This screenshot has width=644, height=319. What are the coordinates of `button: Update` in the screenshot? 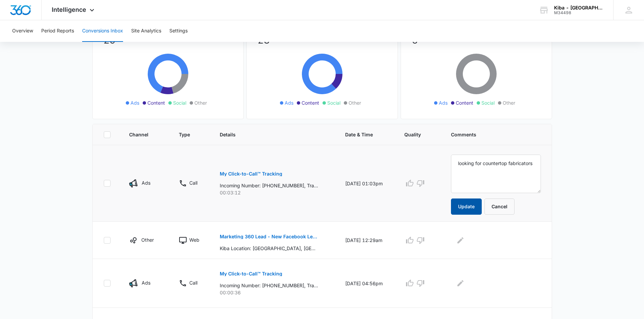 It's located at (466, 206).